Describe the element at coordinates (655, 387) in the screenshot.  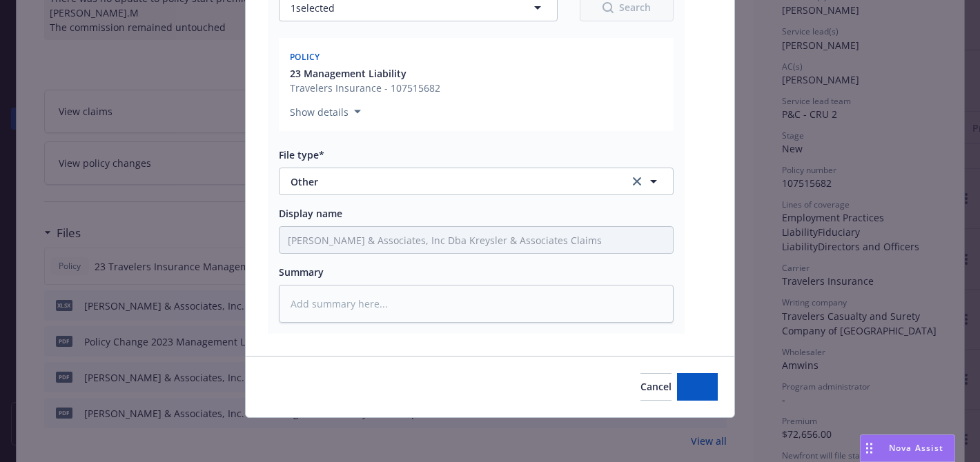
I see `button: Cancel` at that location.